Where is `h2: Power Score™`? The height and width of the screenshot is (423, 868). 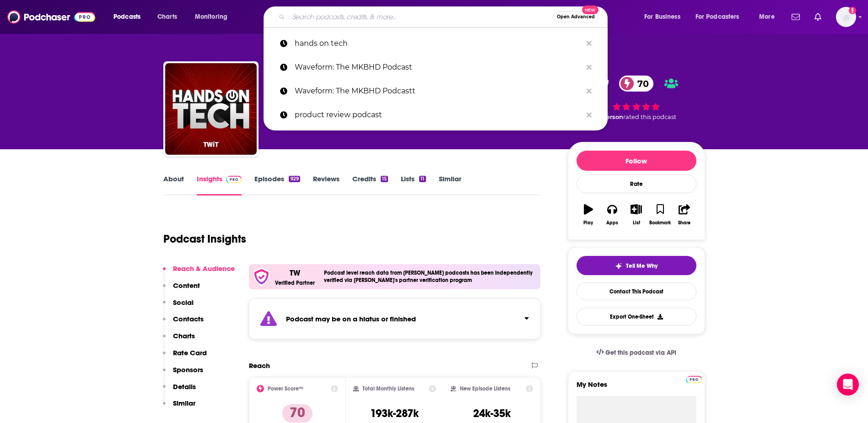 h2: Power Score™ is located at coordinates (285, 388).